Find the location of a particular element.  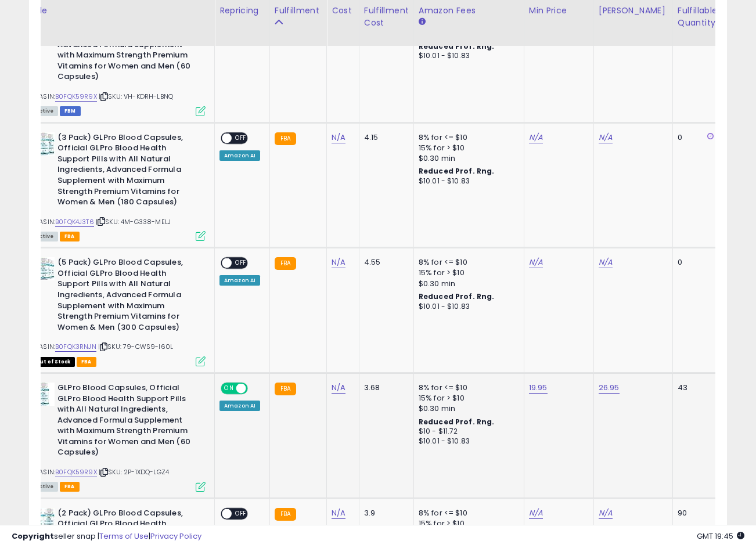

span: | SKU: 4M-G338-MELJ is located at coordinates (133, 222).